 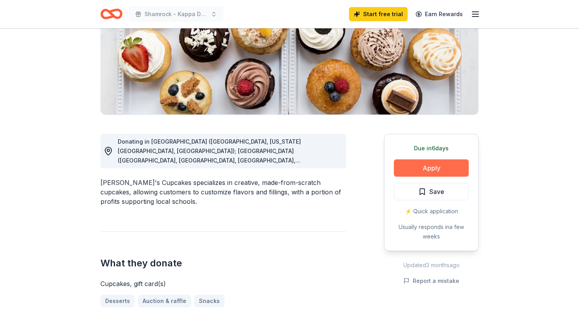 What do you see at coordinates (176, 14) in the screenshot?
I see `button: Shamrock - Kappa Delta Sorortiy` at bounding box center [176, 14].